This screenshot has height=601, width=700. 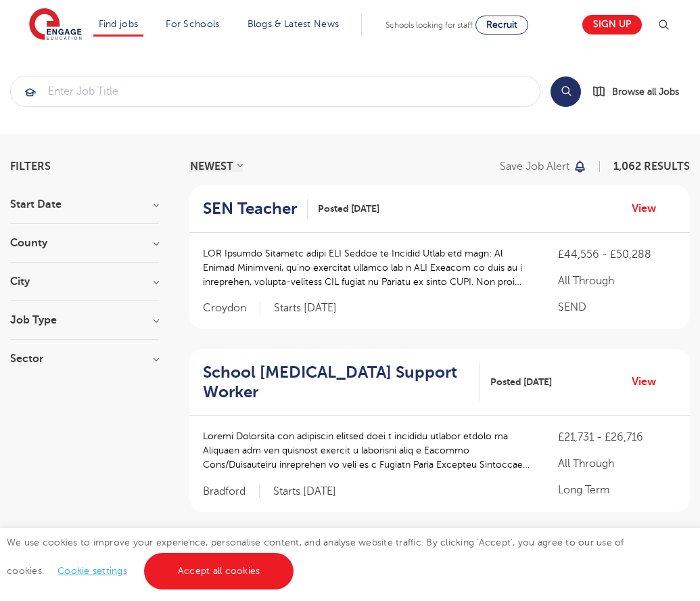 What do you see at coordinates (612, 25) in the screenshot?
I see `a: Sign up` at bounding box center [612, 25].